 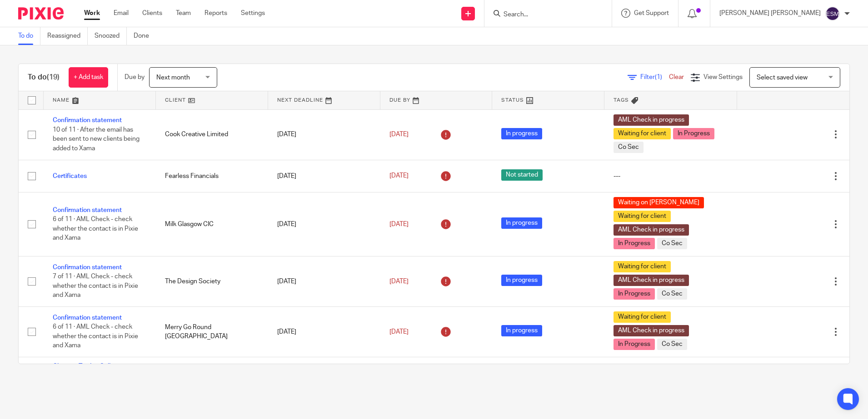 I want to click on a: Snoozed, so click(x=110, y=36).